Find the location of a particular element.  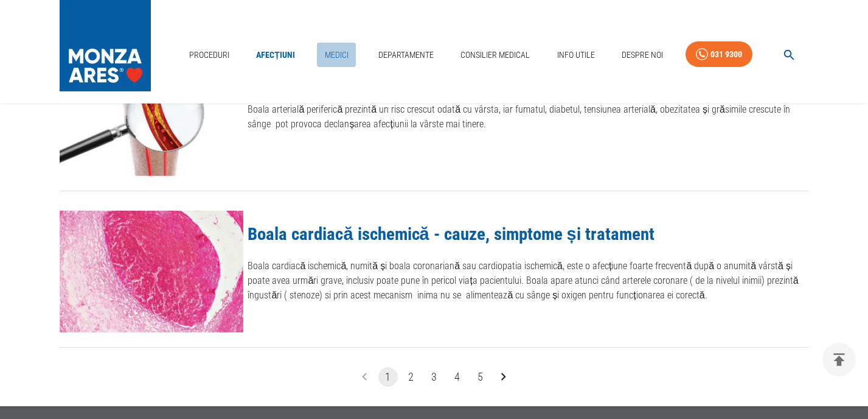

a: Despre Noi is located at coordinates (642, 55).